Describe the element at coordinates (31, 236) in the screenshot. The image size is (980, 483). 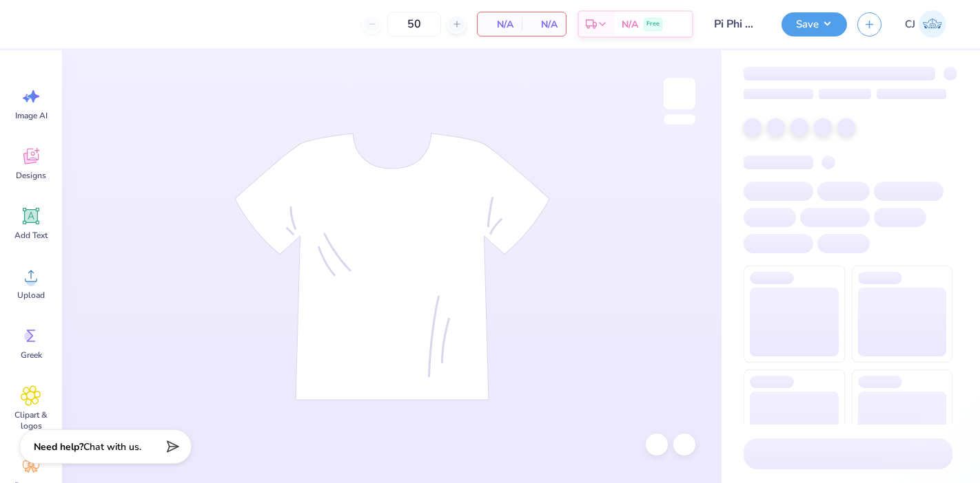
I see `span: Add Text` at that location.